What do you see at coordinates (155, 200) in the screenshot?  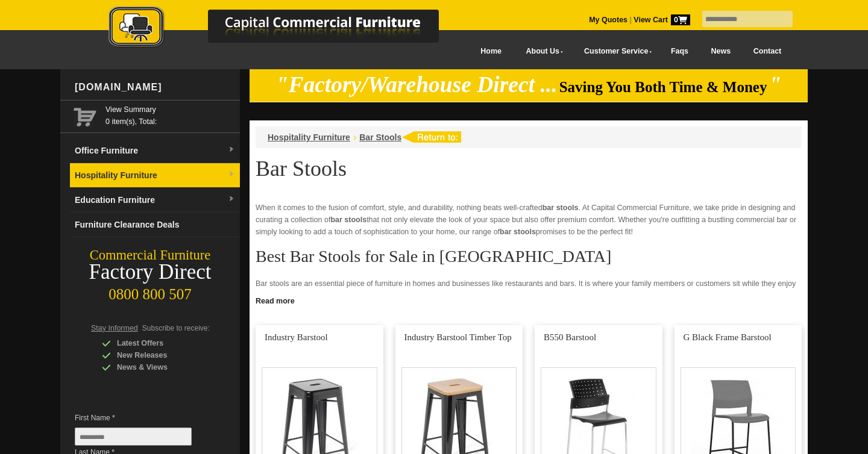 I see `a: Education Furnituredropdown` at bounding box center [155, 200].